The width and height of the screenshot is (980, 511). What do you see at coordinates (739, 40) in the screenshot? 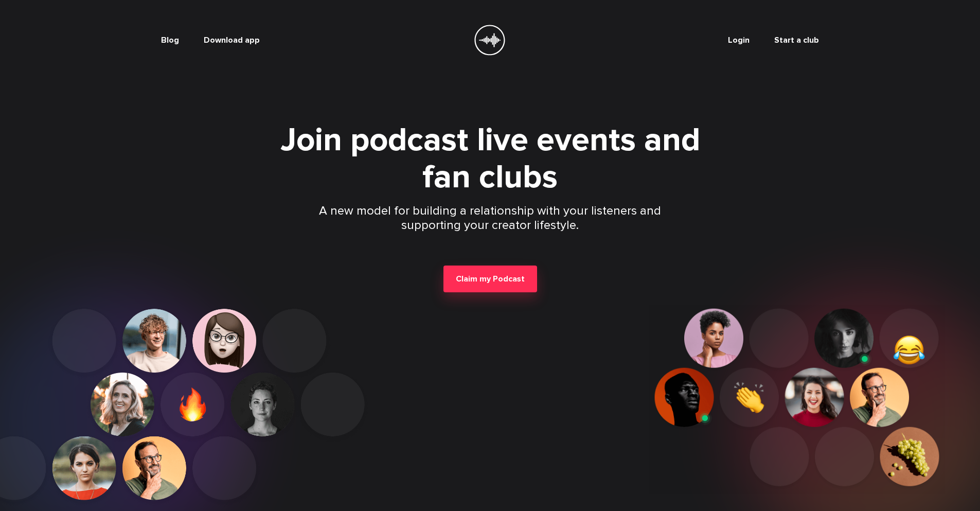
I see `span: Login` at bounding box center [739, 40].